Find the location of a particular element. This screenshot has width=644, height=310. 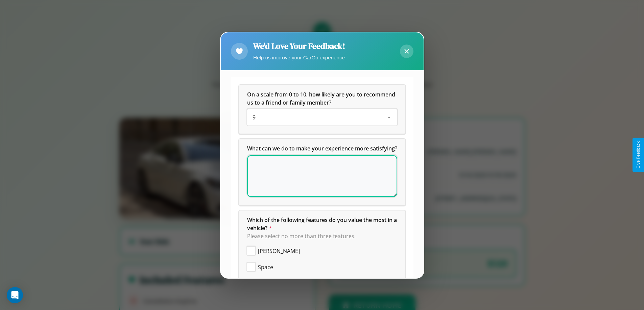

span: What can we do to make your experience more satisfying? is located at coordinates (322, 149).